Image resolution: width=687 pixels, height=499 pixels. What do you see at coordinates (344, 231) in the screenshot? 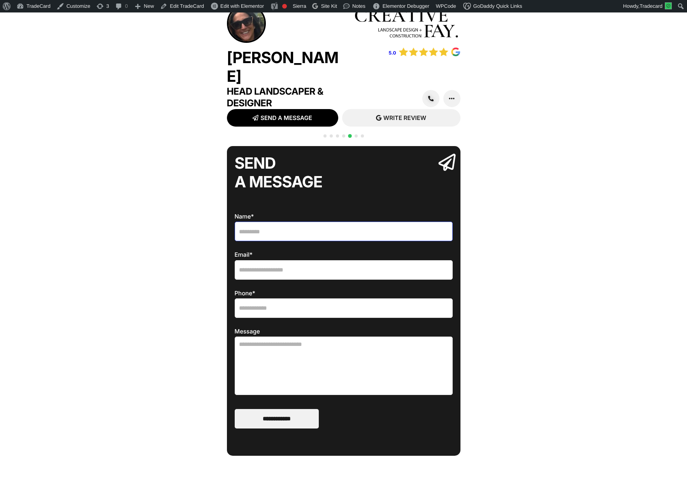
I see `input: Name*` at bounding box center [344, 231].